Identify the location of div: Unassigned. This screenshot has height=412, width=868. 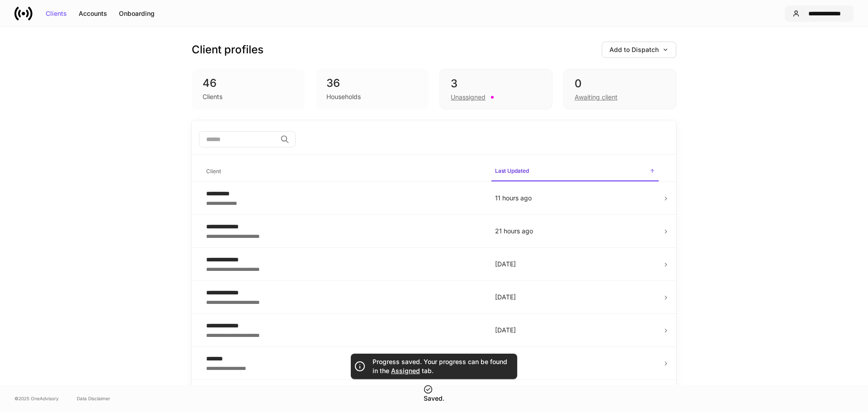
(468, 97).